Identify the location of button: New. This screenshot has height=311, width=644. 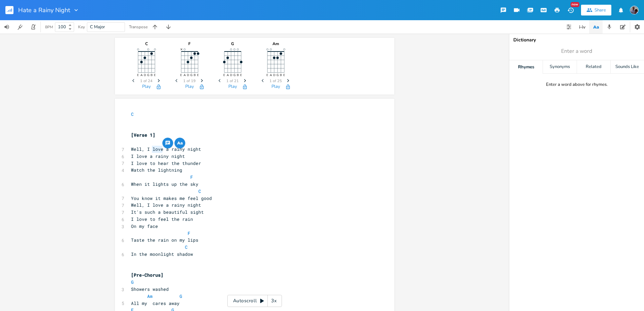
(571, 10).